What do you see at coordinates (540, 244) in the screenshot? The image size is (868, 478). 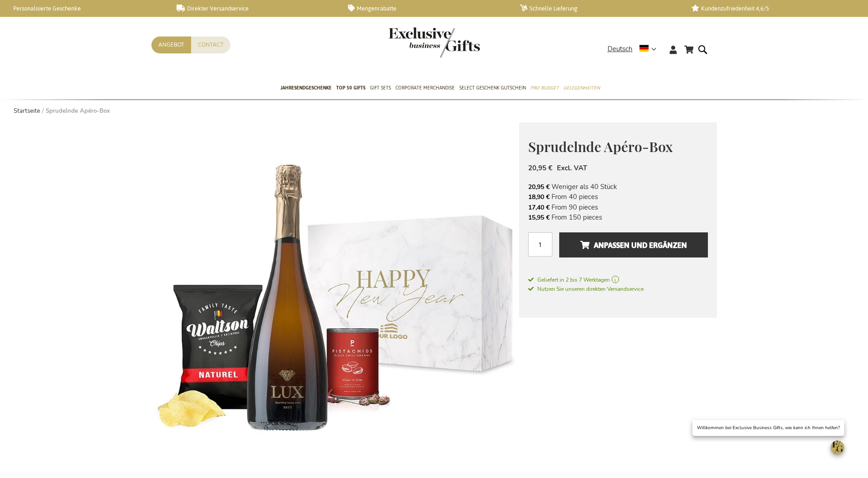 I see `input: Menge` at bounding box center [540, 244].